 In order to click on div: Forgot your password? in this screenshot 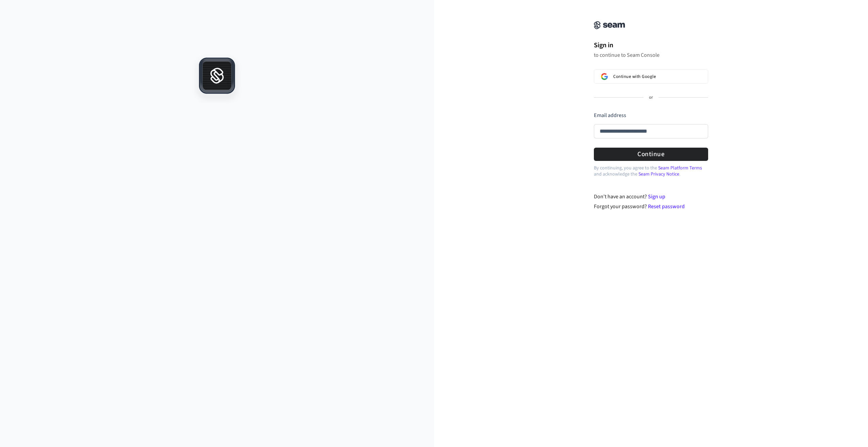, I will do `click(651, 207)`.